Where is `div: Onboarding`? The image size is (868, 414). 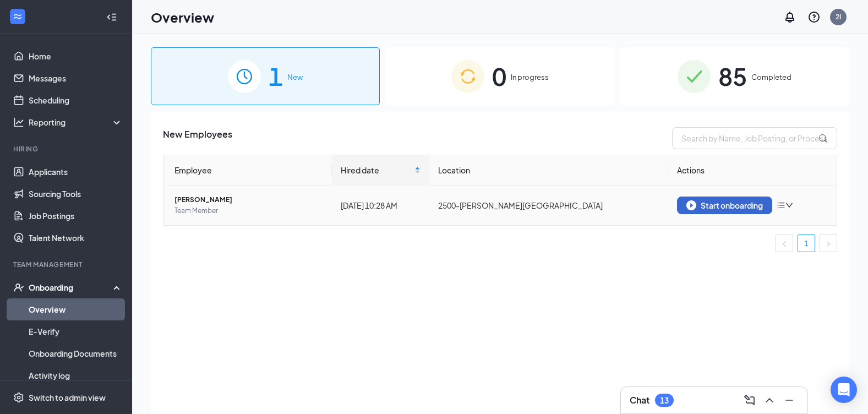
div: Onboarding is located at coordinates (71, 287).